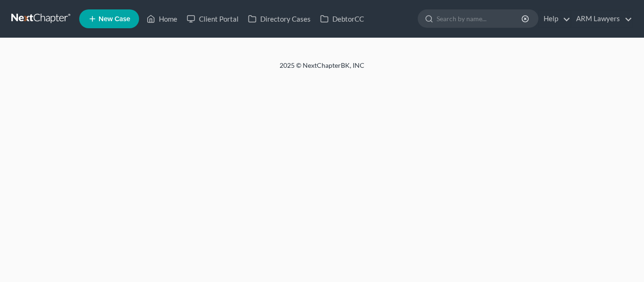  I want to click on a: ARM Lawyers, so click(601, 19).